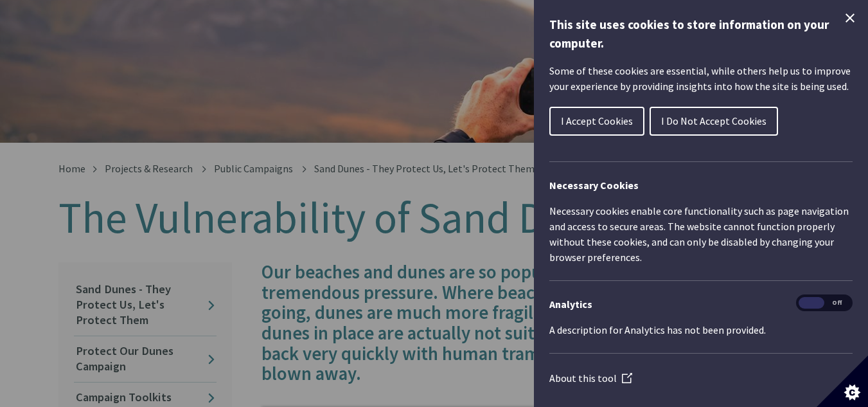 This screenshot has width=868, height=407. Describe the element at coordinates (701, 330) in the screenshot. I see `p: A description for Analytics has not been provided.` at that location.